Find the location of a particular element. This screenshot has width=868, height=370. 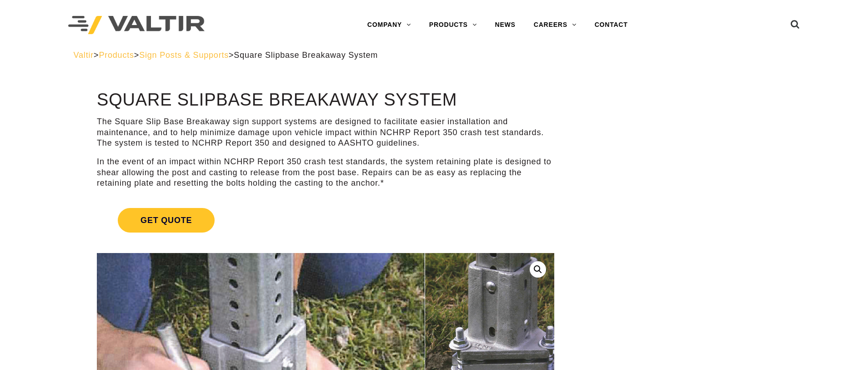

a: Sign Posts & Supports is located at coordinates (183, 55).